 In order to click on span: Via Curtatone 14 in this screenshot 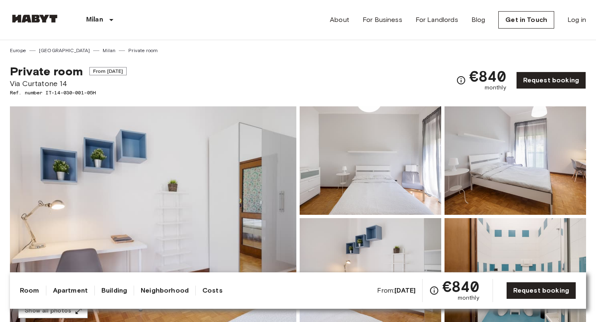, I will do `click(68, 84)`.